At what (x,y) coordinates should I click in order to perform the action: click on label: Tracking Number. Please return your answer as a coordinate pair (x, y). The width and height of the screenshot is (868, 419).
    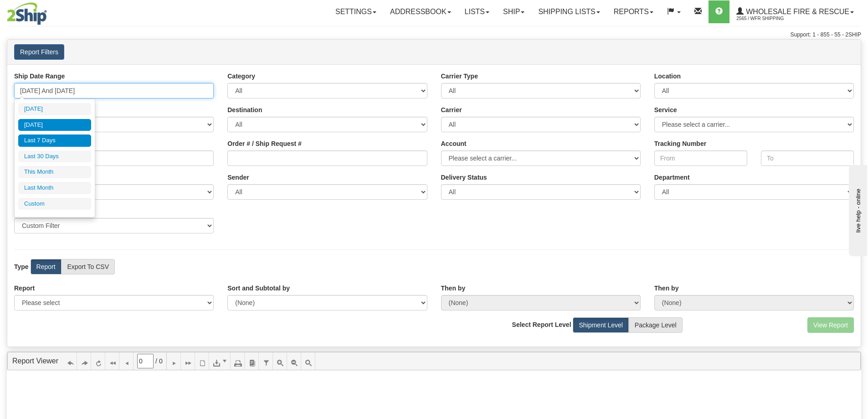
    Looking at the image, I should click on (680, 144).